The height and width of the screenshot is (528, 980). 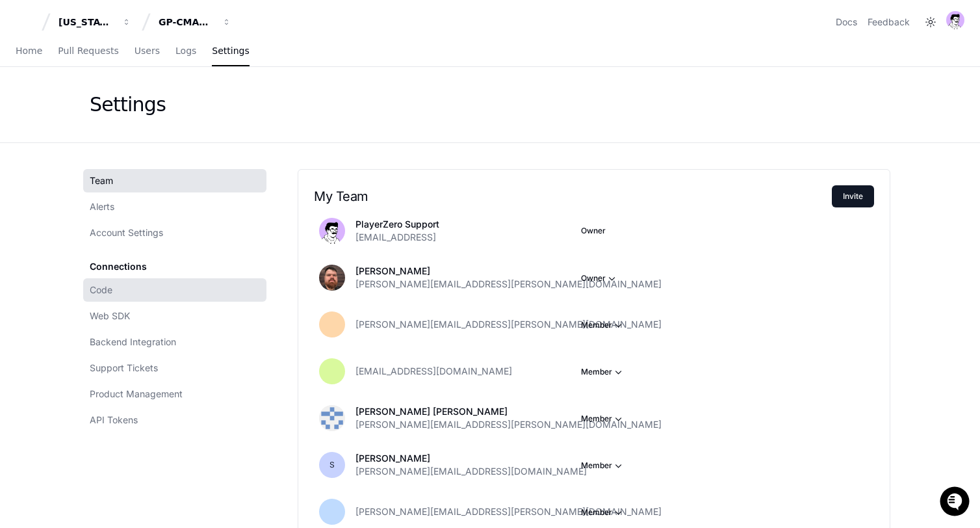 What do you see at coordinates (846, 22) in the screenshot?
I see `a: Docs` at bounding box center [846, 22].